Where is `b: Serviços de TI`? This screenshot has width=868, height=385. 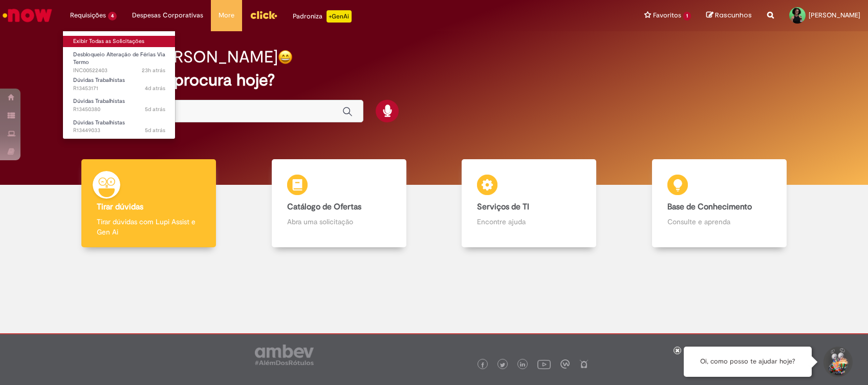 b: Serviços de TI is located at coordinates (503, 207).